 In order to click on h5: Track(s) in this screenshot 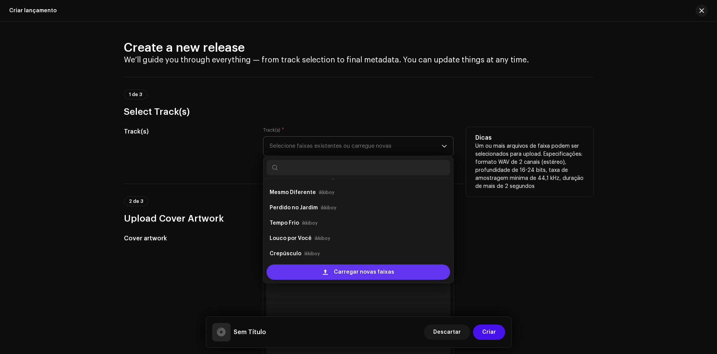, I will do `click(187, 132)`.